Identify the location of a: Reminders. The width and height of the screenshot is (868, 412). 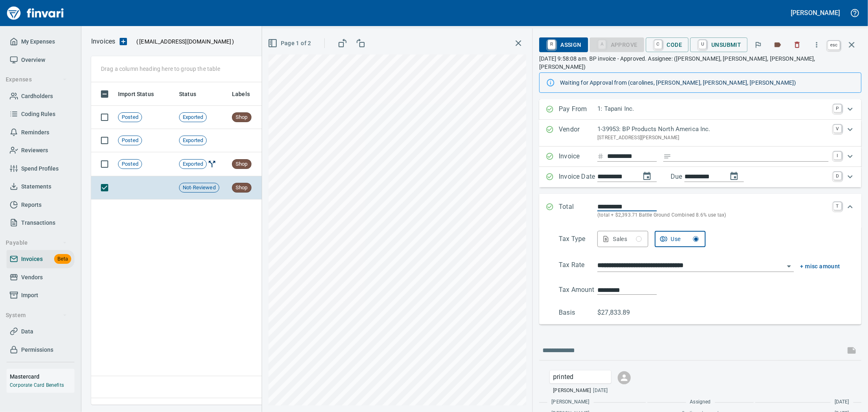
(40, 132).